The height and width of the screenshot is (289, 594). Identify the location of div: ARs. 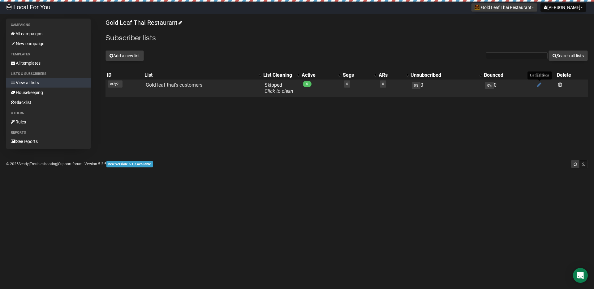
(391, 75).